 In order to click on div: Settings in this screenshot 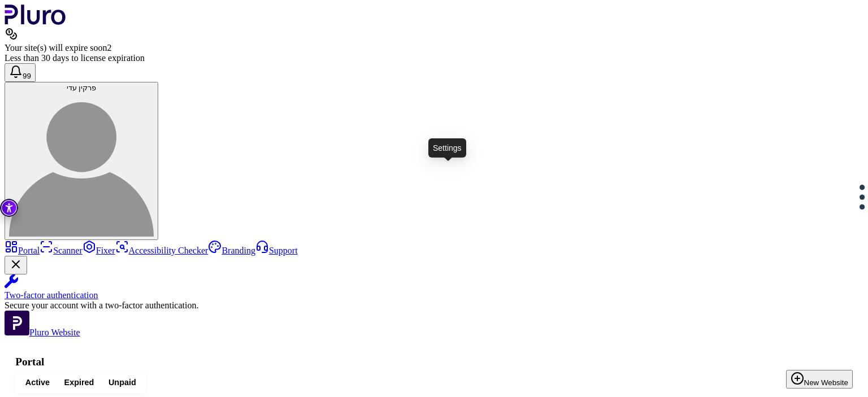, I will do `click(447, 148)`.